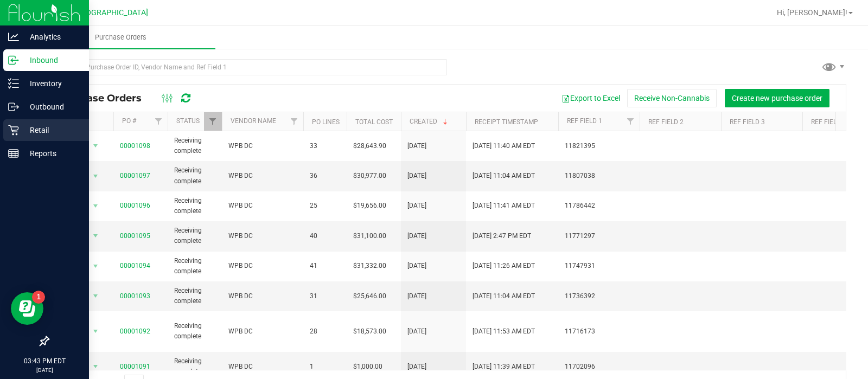 The image size is (868, 379). Describe the element at coordinates (374, 122) in the screenshot. I see `a: Total Cost` at that location.